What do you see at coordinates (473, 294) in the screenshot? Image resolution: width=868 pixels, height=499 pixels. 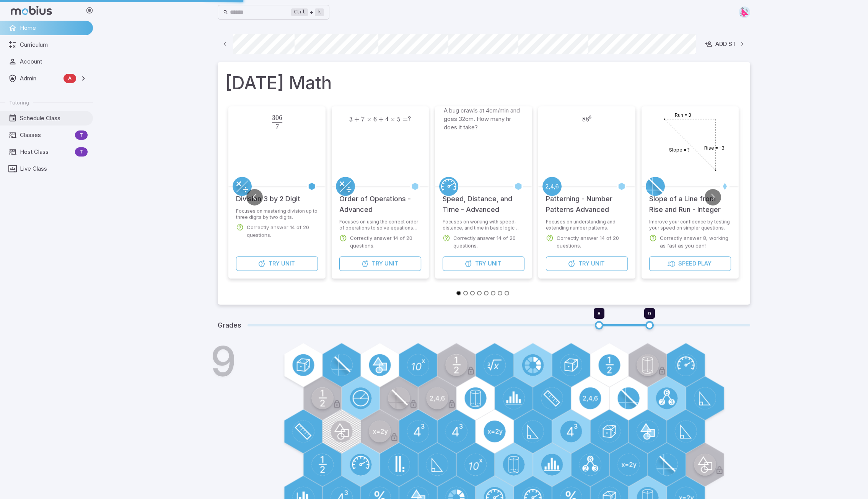 I see `button: Go to slide 3` at bounding box center [473, 294].